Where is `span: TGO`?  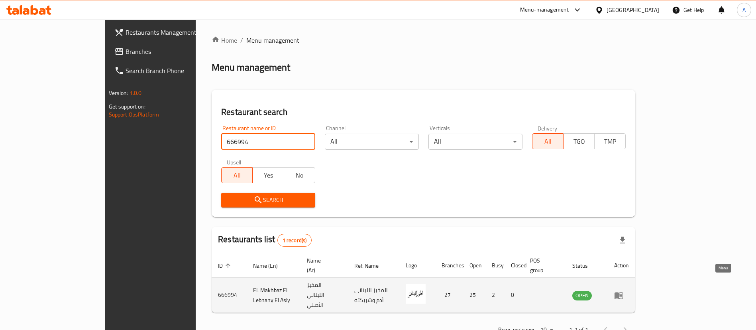
span: TGO is located at coordinates (579, 141).